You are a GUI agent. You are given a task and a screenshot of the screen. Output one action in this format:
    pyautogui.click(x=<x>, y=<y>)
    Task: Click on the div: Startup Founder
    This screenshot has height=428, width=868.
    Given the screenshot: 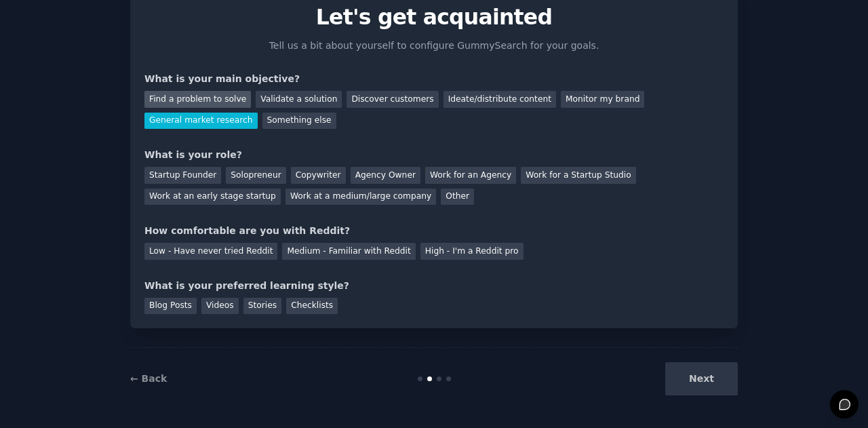 What is the action you would take?
    pyautogui.click(x=182, y=175)
    